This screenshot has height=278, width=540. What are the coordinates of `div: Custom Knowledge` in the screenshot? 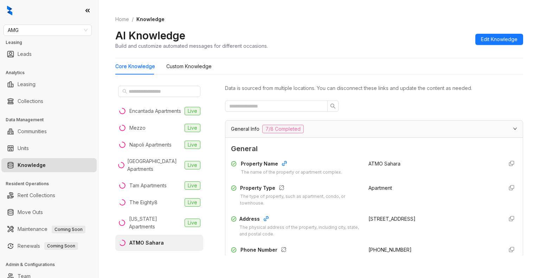 It's located at (189, 66).